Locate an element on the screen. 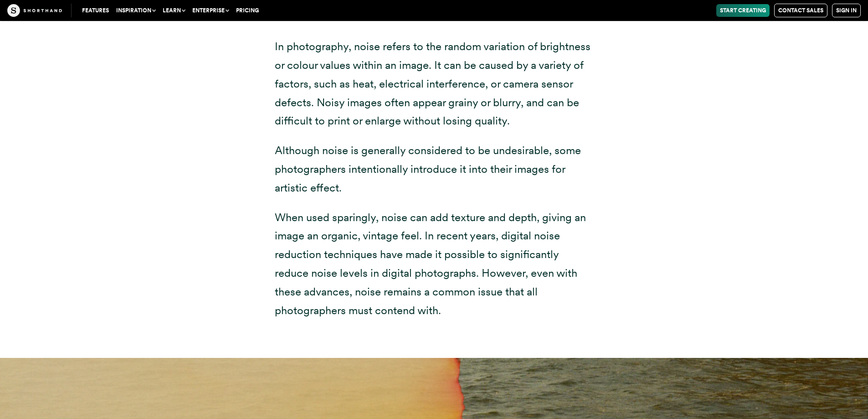  a: Sign in is located at coordinates (847, 10).